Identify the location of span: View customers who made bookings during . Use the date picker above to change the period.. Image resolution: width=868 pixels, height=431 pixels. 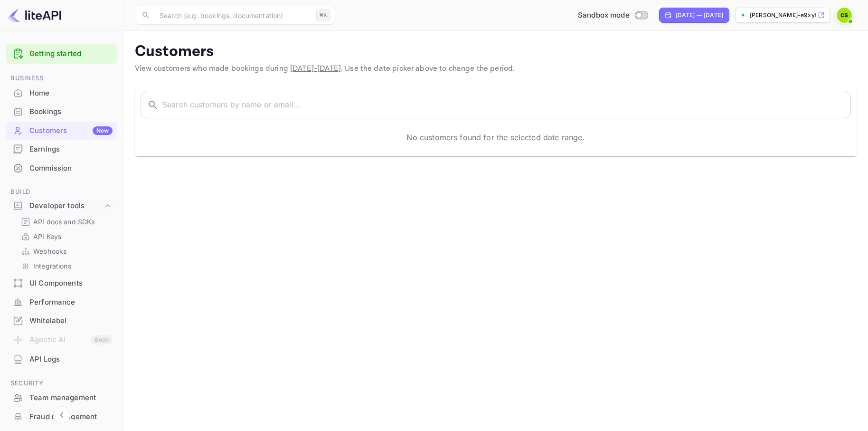
(325, 69).